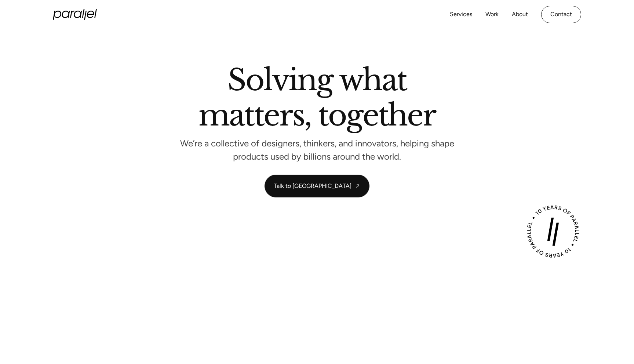 The height and width of the screenshot is (364, 634). I want to click on a: Contact, so click(561, 14).